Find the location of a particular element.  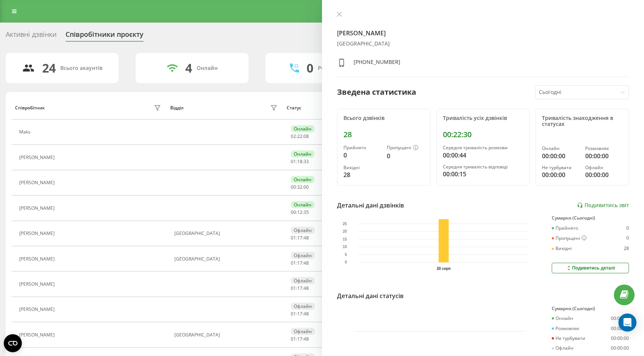

div: Подивитись деталі is located at coordinates (590, 268).